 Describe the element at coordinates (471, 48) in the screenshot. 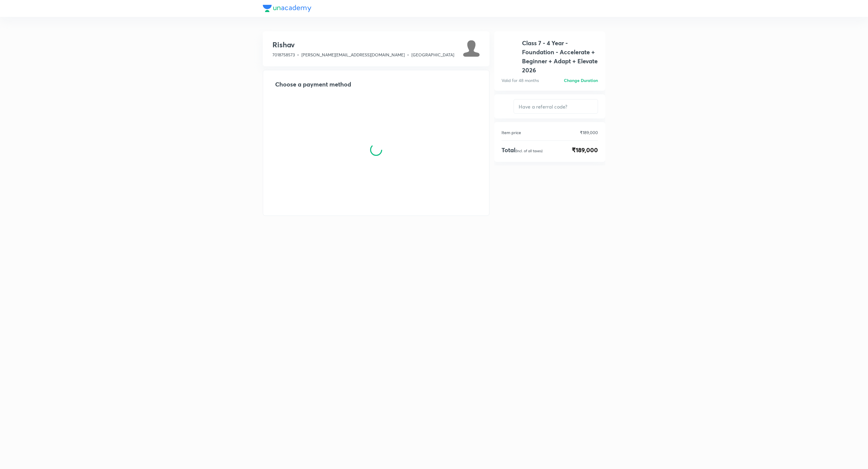

I see `img: Avatar` at that location.